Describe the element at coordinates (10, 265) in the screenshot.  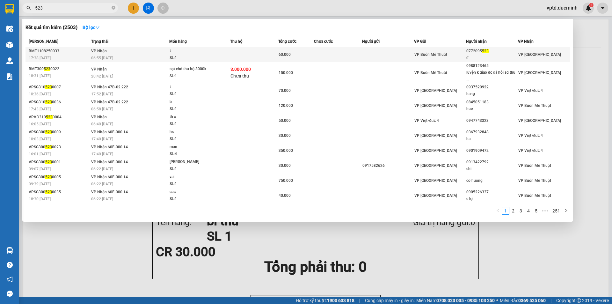
I see `span: question-circle` at that location.